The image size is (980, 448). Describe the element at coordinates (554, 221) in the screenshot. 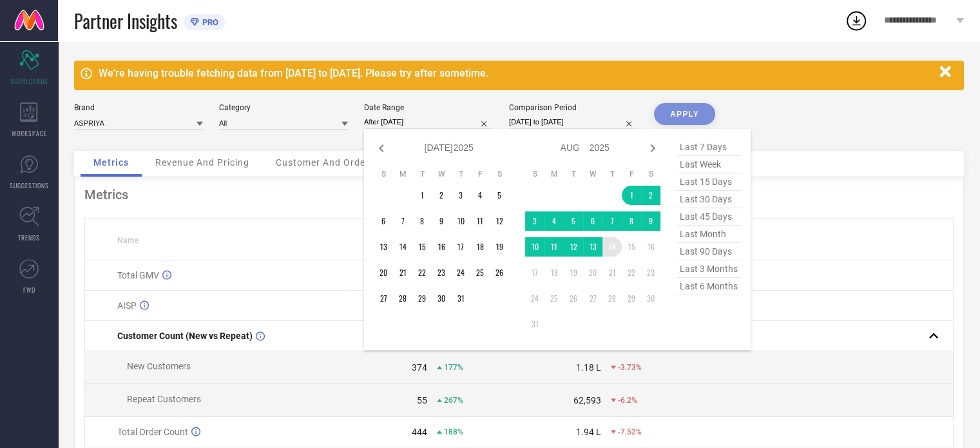

I see `td: Mon Aug 04 2025` at that location.